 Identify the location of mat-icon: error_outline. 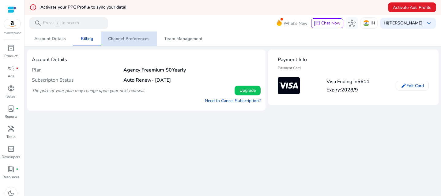
(33, 7).